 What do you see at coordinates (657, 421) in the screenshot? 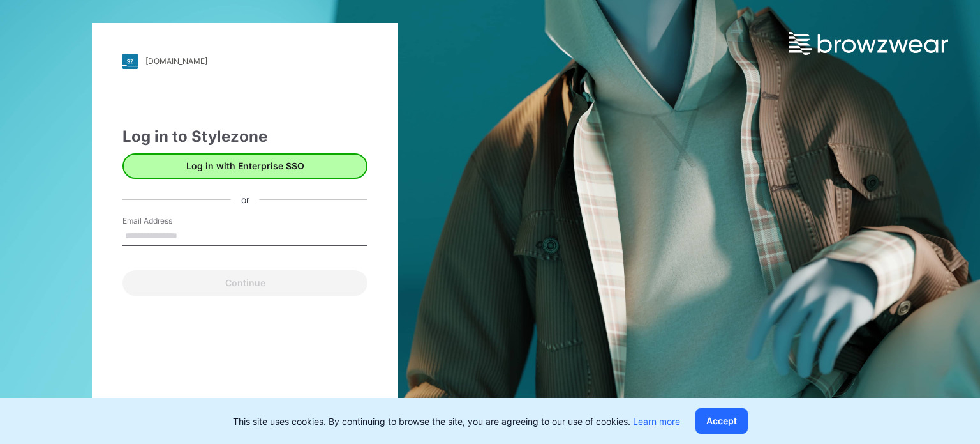
I see `a: Learn more` at bounding box center [657, 421].